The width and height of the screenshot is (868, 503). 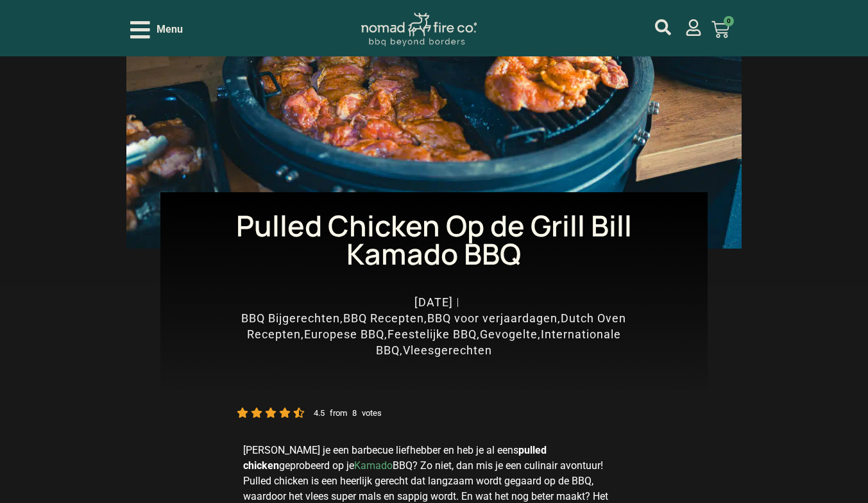 I want to click on a: Kamado, so click(x=373, y=466).